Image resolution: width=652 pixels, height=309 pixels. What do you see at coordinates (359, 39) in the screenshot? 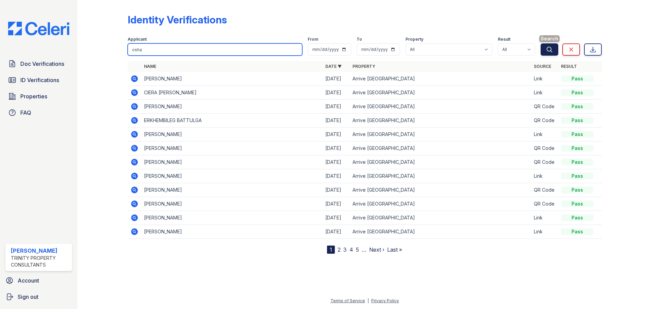
I see `label: To` at bounding box center [359, 39].